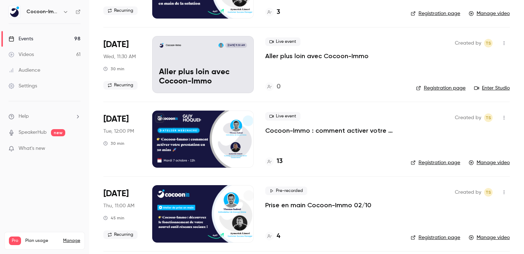  I want to click on a: Aller plus loin avec Cocoon-Immo, so click(317, 56).